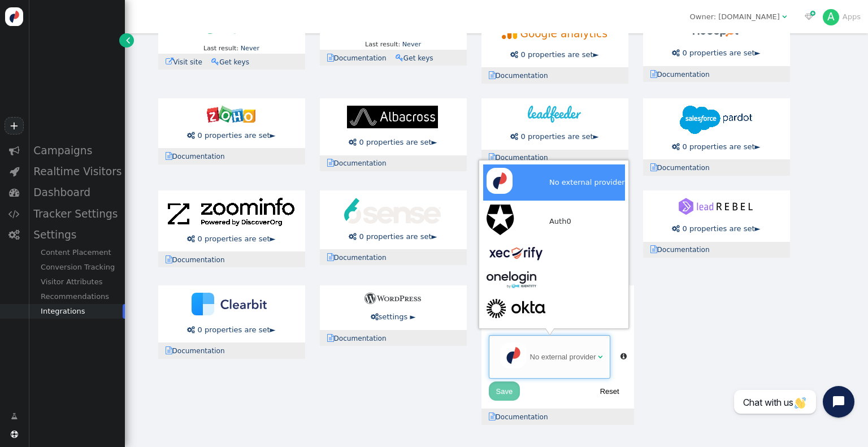 The width and height of the screenshot is (868, 447). What do you see at coordinates (500, 220) in the screenshot?
I see `img: auth0-logo.svg` at bounding box center [500, 220].